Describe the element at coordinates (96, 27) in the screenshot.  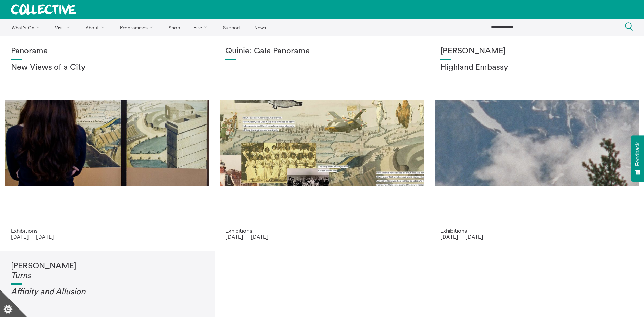
I see `a: About` at that location.